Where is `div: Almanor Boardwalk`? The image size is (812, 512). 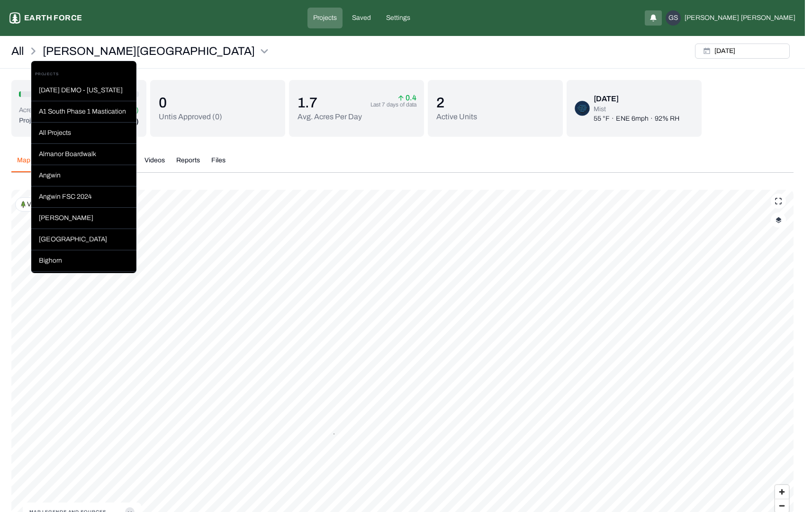 div: Almanor Boardwalk is located at coordinates (84, 154).